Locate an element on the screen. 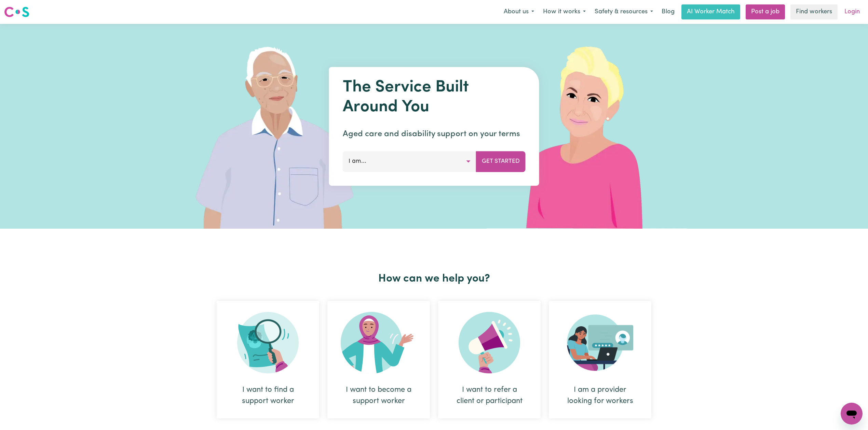 This screenshot has width=868, height=430. h2: How can we help you? is located at coordinates (434, 278).